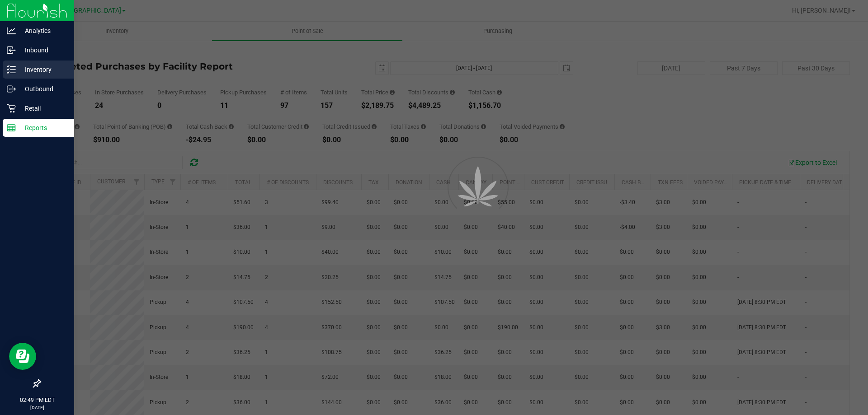 The width and height of the screenshot is (868, 415). Describe the element at coordinates (37, 400) in the screenshot. I see `p: 02:49 PM EDT` at that location.